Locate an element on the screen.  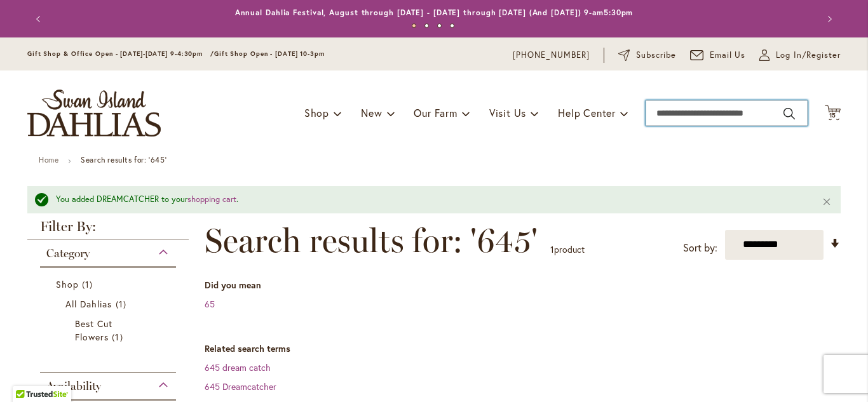
button: 3 of 4 is located at coordinates (439, 25).